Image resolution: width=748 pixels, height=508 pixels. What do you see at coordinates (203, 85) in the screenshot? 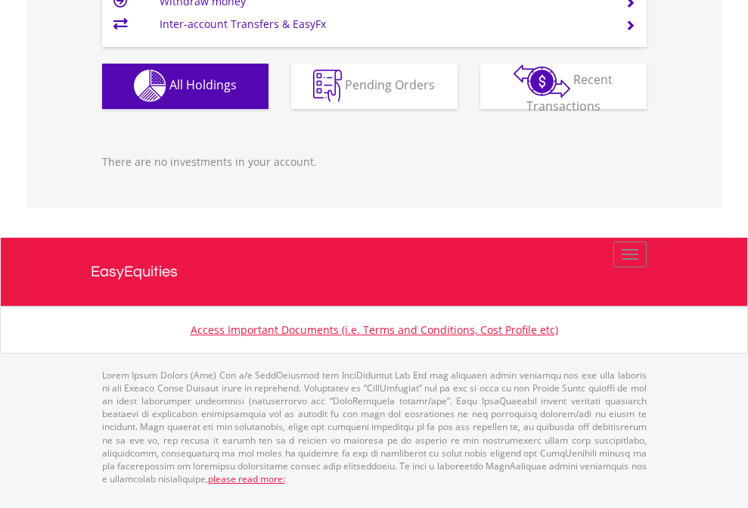
I see `span: All Holdings` at bounding box center [203, 85].